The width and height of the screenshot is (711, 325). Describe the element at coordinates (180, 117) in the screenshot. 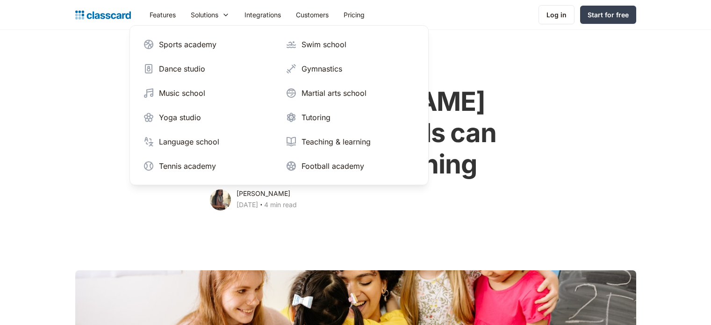

I see `div: Yoga studio` at that location.